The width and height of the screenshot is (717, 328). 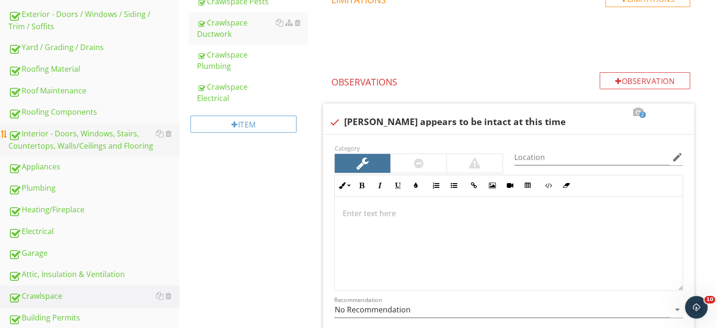 I want to click on div: Electrical, so click(x=94, y=232).